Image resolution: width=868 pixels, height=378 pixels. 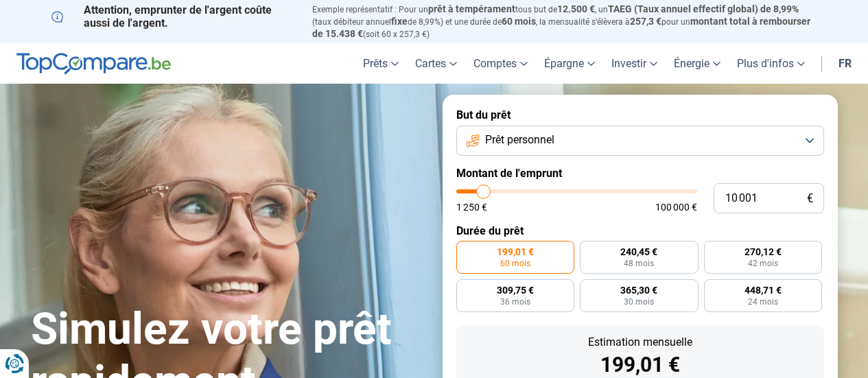 What do you see at coordinates (640, 365) in the screenshot?
I see `div: 199,01 €` at bounding box center [640, 365].